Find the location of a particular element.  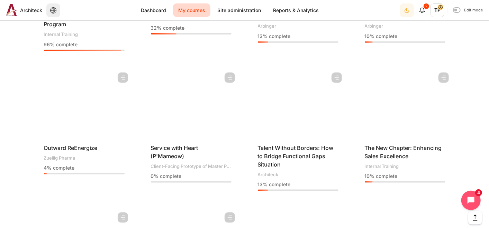

button: Languages is located at coordinates (53, 10).